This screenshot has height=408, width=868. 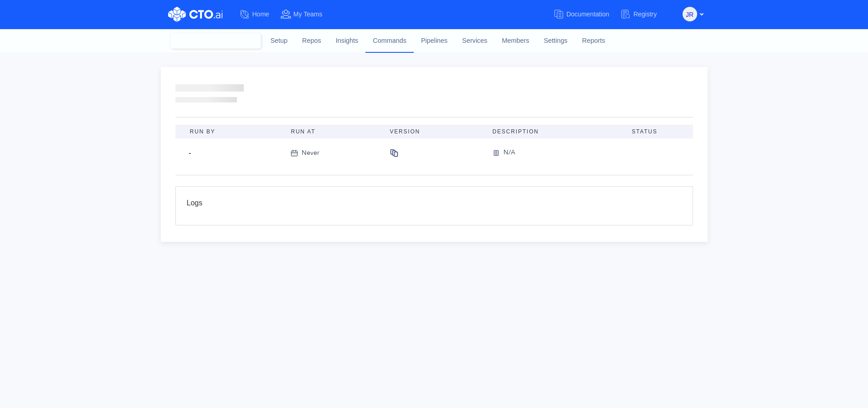 What do you see at coordinates (434, 206) in the screenshot?
I see `div: Logs` at bounding box center [434, 206].